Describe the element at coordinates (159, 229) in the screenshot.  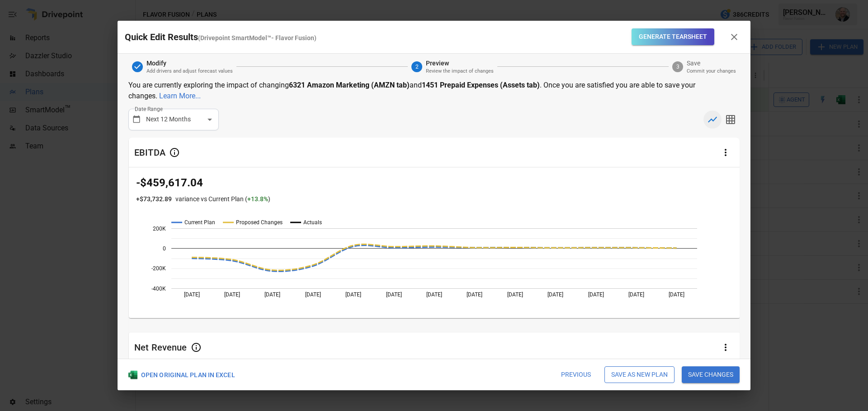
I see `text: 200K` at that location.